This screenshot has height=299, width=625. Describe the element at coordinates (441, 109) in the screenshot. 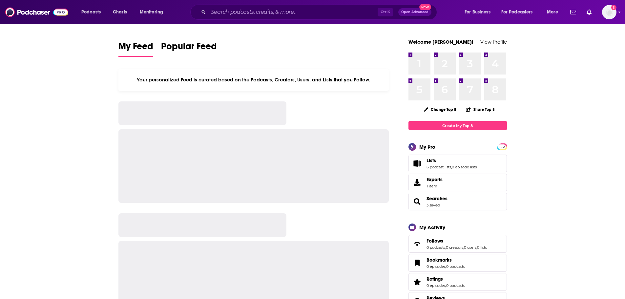

I see `button: Change Top 8` at that location.